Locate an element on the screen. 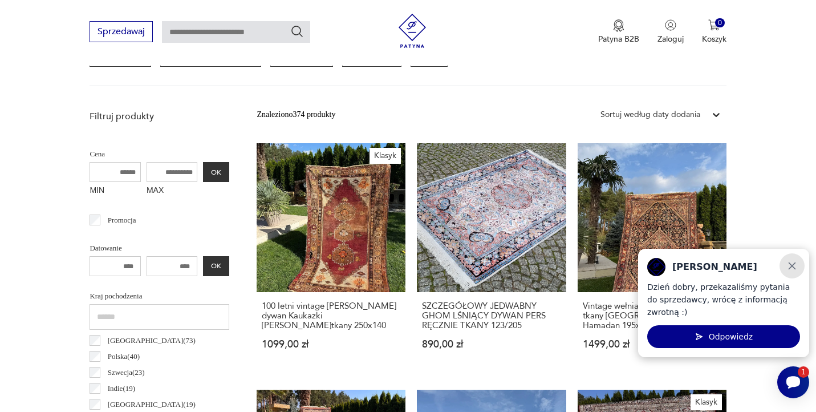 This screenshot has width=816, height=412. a: SZCZEGÓŁOWY JEDWABNY GHOM LŚNIĄCY DYWAN PERS RĘCZNIE TKANY 123/205SZCZEGÓŁOWY JEDWABNY GHOM LŚNIĄ... is located at coordinates (491, 257).